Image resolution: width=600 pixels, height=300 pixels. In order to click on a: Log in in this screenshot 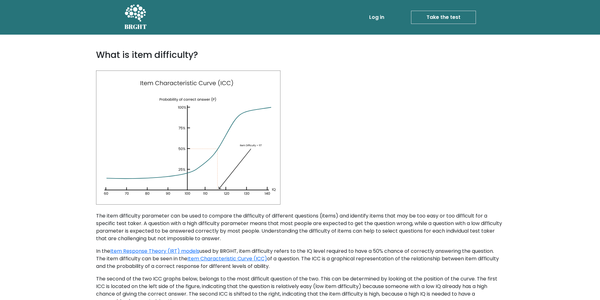, I will do `click(377, 17)`.